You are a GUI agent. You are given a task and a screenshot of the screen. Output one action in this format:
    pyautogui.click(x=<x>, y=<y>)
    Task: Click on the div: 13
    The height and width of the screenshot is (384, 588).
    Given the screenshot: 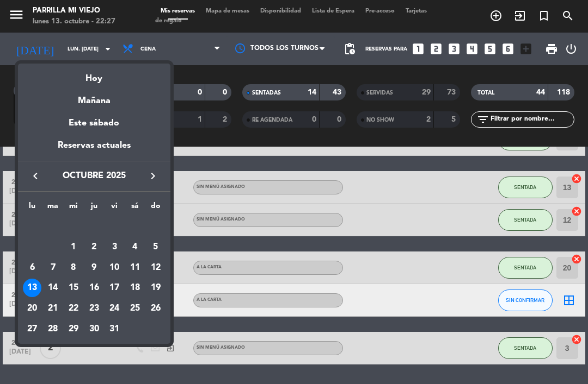 What is the action you would take?
    pyautogui.click(x=32, y=288)
    